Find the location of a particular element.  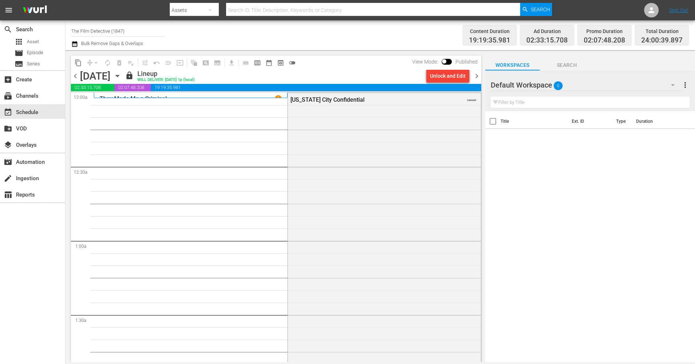

button: more_vert is located at coordinates (685, 85).